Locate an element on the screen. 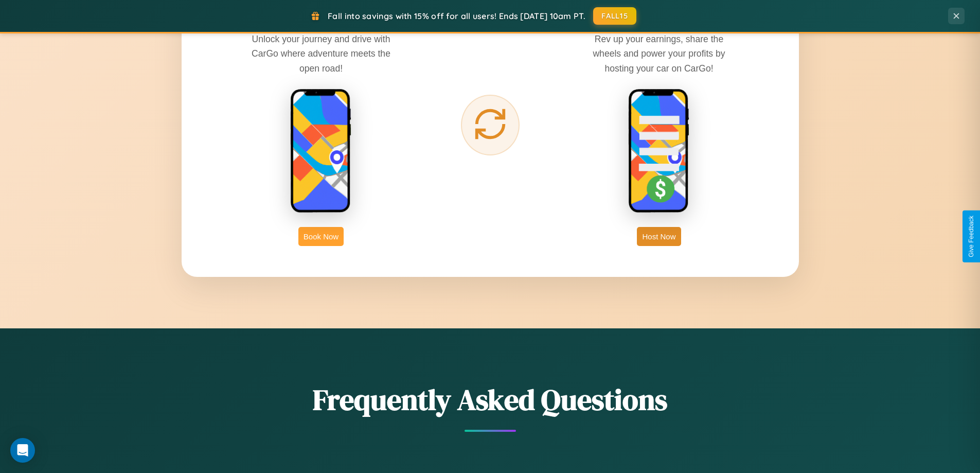  img: rent phone is located at coordinates (321, 152).